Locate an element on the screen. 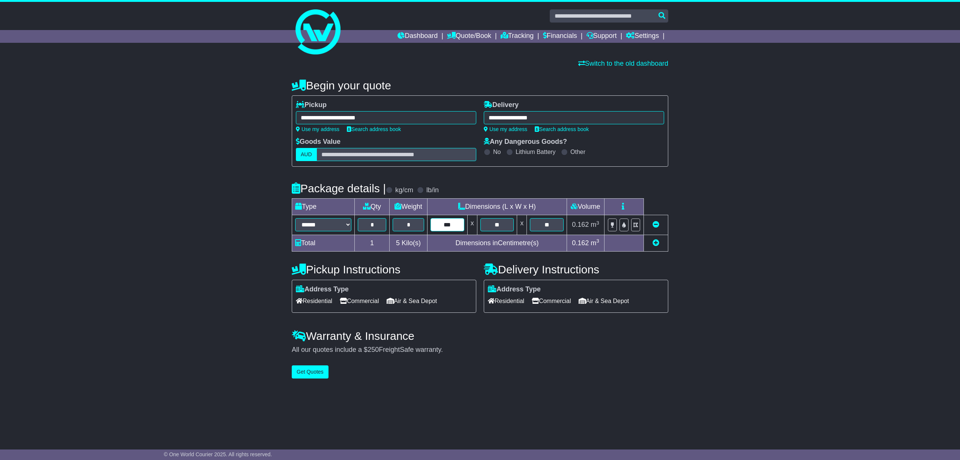 This screenshot has width=960, height=460. a: Settings is located at coordinates (643, 36).